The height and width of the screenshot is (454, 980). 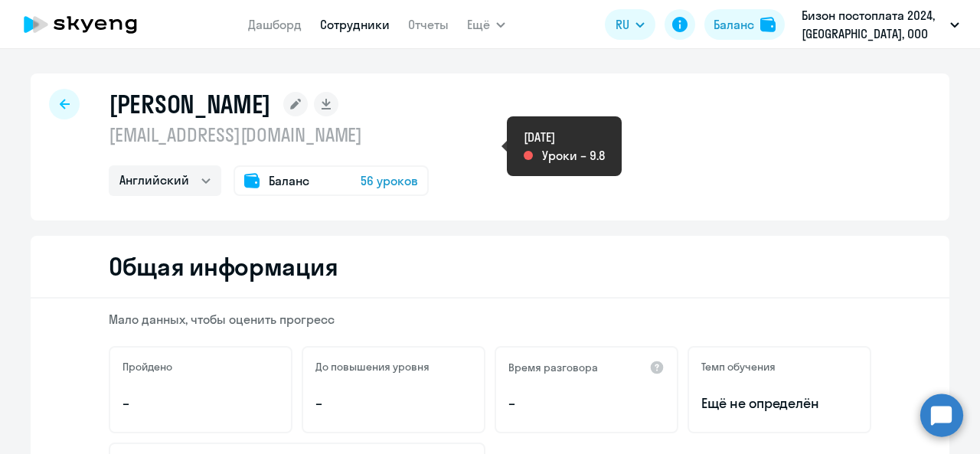 I want to click on a: Дашборд, so click(x=275, y=25).